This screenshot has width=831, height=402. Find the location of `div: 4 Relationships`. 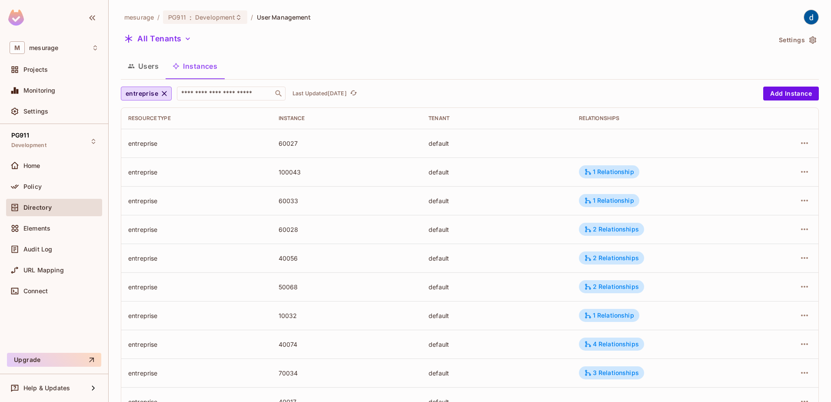

div: 4 Relationships is located at coordinates (612, 344).